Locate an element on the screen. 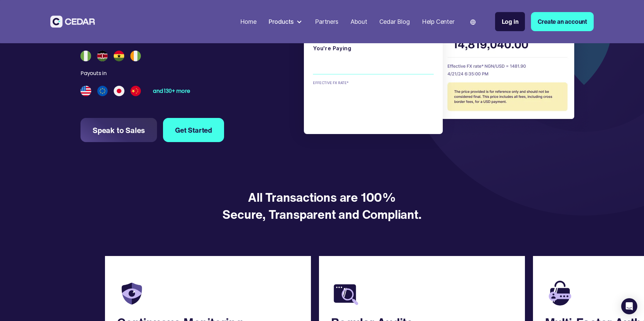 This screenshot has height=321, width=644. label: You're paying is located at coordinates (374, 49).